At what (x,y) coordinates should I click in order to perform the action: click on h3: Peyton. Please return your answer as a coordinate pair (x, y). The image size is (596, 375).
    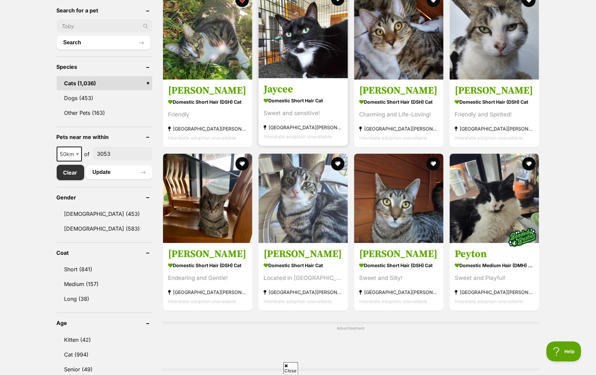
    Looking at the image, I should click on (494, 254).